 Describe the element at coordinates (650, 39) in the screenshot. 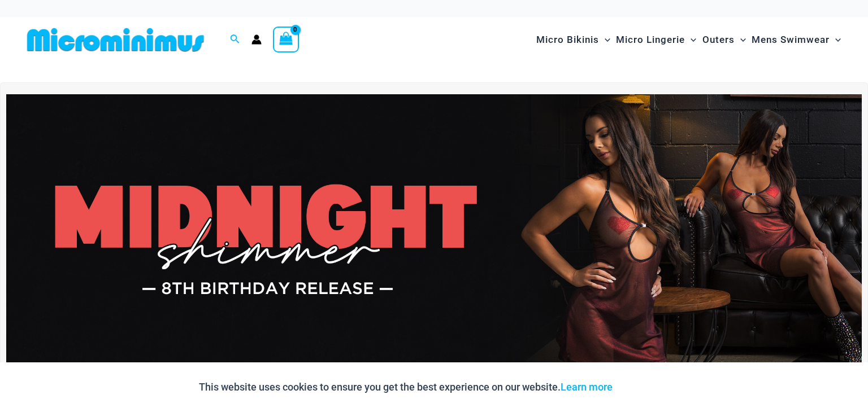

I see `span: Micro Lingerie` at that location.